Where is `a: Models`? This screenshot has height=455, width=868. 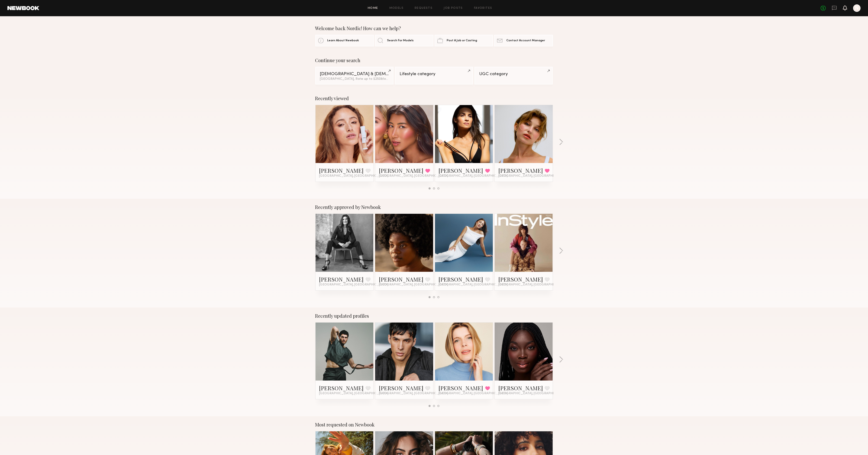 a: Models is located at coordinates (397, 8).